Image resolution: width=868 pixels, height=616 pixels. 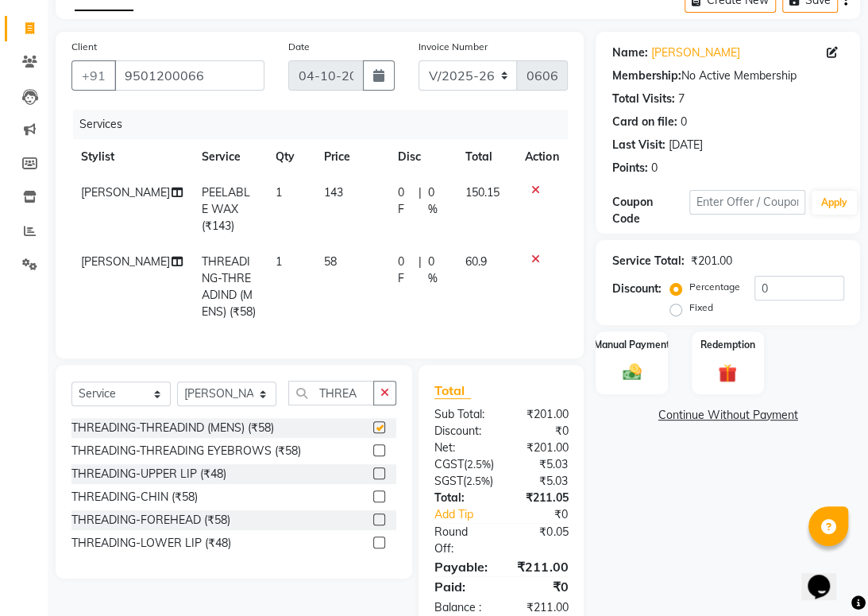 I want to click on img: _gift.svg, so click(x=728, y=372).